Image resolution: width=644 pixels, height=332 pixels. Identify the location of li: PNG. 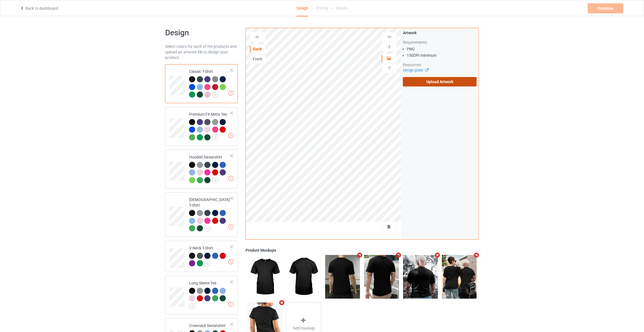
(442, 49).